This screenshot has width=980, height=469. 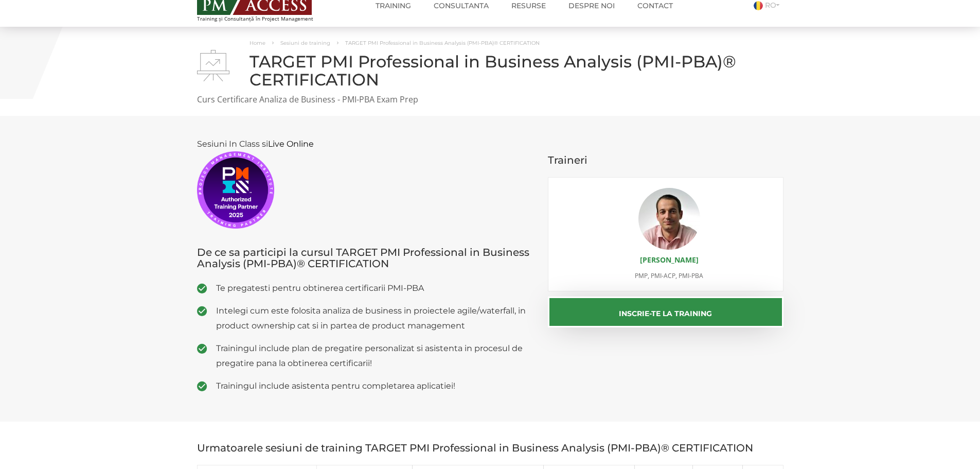 What do you see at coordinates (490, 99) in the screenshot?
I see `p: Curs Certificare Analiza de Business - PMI-PBA Exam Prep` at bounding box center [490, 99].